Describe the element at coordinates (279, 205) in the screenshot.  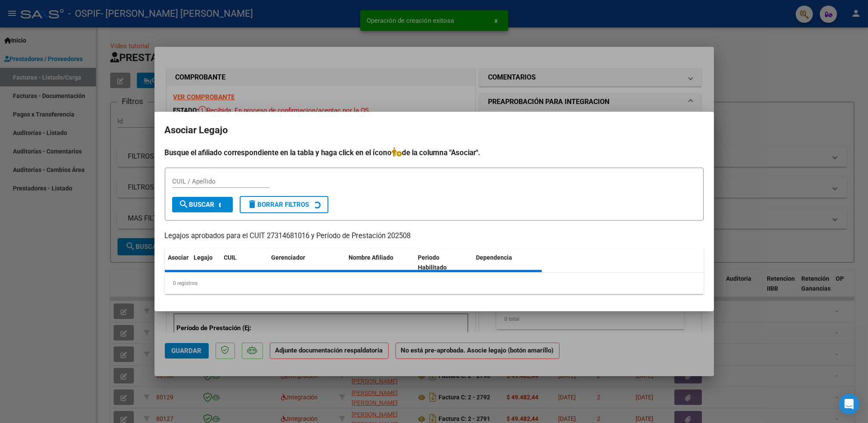
I see `span: Borrar Filtros` at that location.